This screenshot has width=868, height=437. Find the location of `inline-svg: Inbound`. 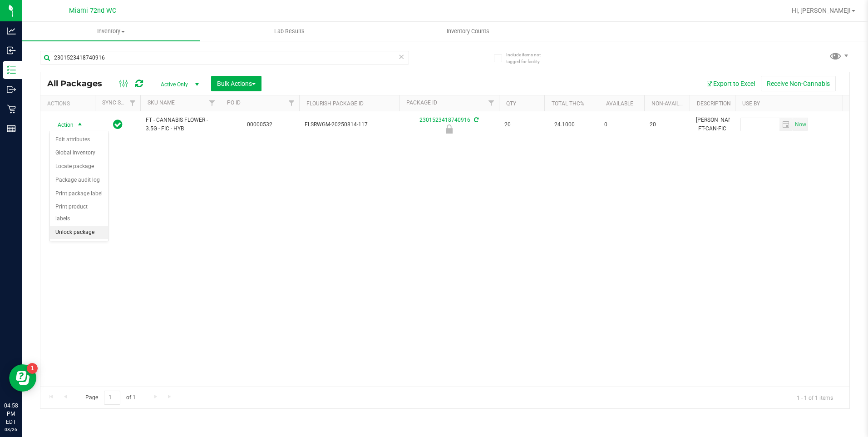

inline-svg: Inbound is located at coordinates (12, 50).